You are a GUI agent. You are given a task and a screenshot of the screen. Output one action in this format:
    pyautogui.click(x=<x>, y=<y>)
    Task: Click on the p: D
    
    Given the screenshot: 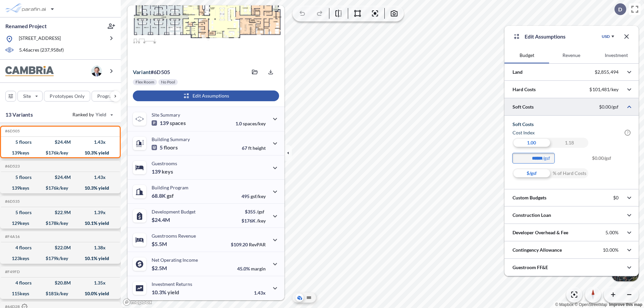 What is the action you would take?
    pyautogui.click(x=619, y=10)
    